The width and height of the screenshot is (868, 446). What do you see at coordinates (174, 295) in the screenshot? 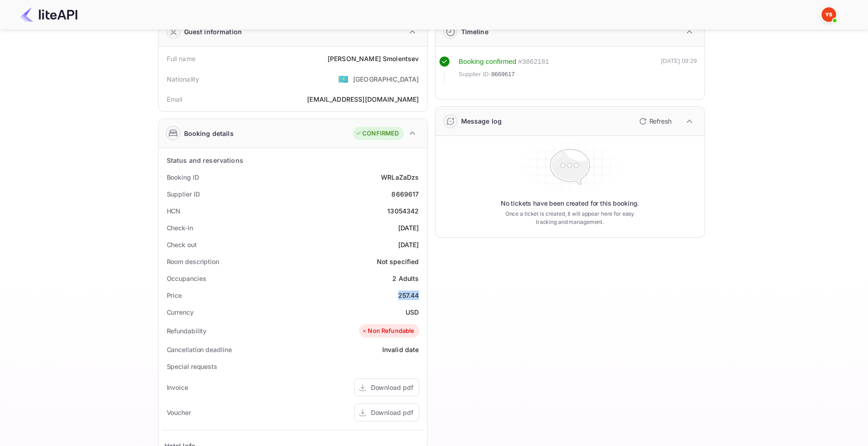
I see `div: Price` at bounding box center [174, 295].